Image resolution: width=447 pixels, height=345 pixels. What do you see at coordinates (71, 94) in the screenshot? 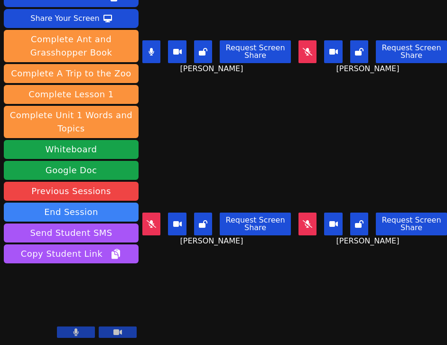
I see `button: Complete Lesson 1` at bounding box center [71, 94].